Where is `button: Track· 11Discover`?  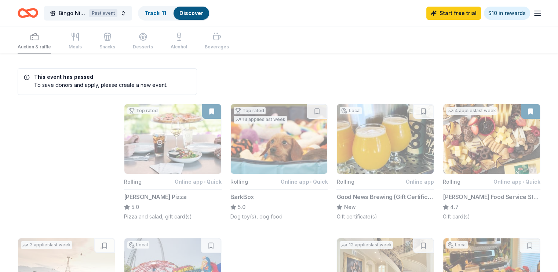 button: Track· 11Discover is located at coordinates (174, 13).